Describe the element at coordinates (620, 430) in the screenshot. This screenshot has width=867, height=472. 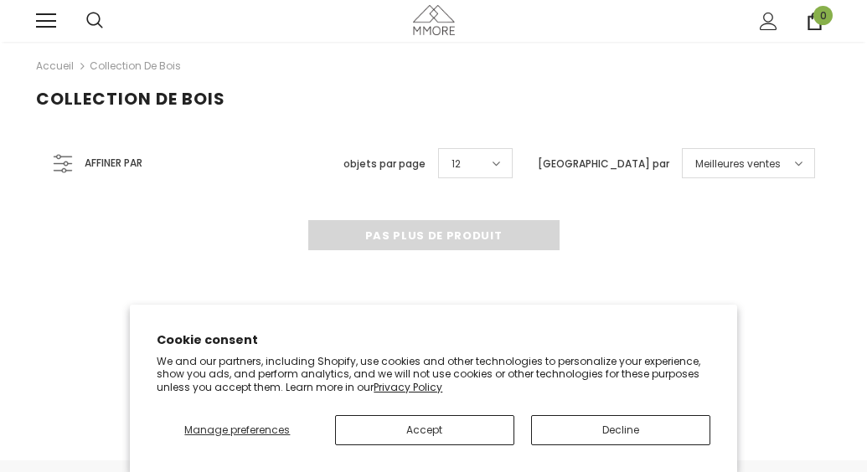
I see `button: Decline` at that location.